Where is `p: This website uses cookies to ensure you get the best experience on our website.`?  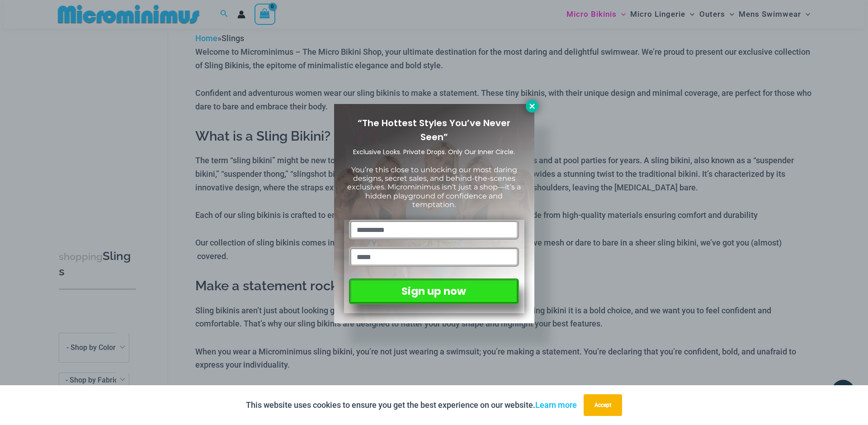 p: This website uses cookies to ensure you get the best experience on our website. is located at coordinates (412, 405).